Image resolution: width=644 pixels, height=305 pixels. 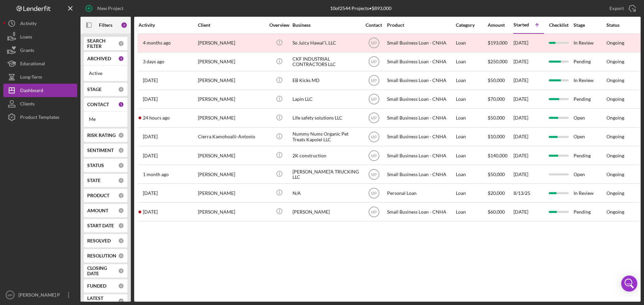 I want to click on button: Long-Term, so click(x=40, y=77).